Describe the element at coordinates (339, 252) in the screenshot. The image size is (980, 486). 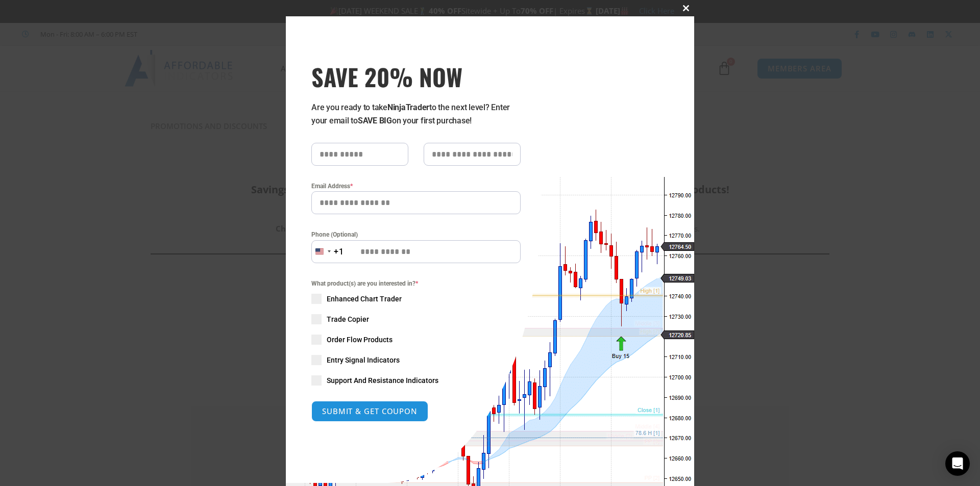
I see `div: +1` at that location.